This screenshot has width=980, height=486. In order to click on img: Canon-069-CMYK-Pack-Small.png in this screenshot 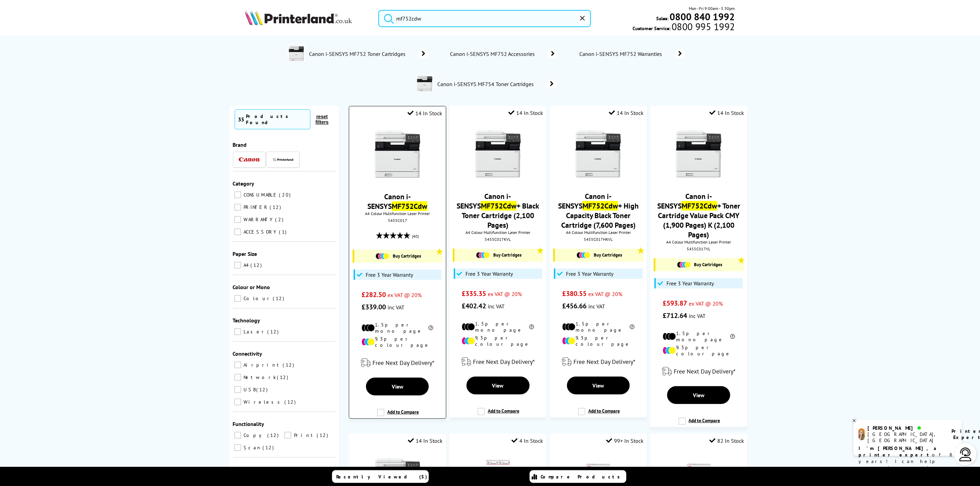, I will do `click(498, 469)`.